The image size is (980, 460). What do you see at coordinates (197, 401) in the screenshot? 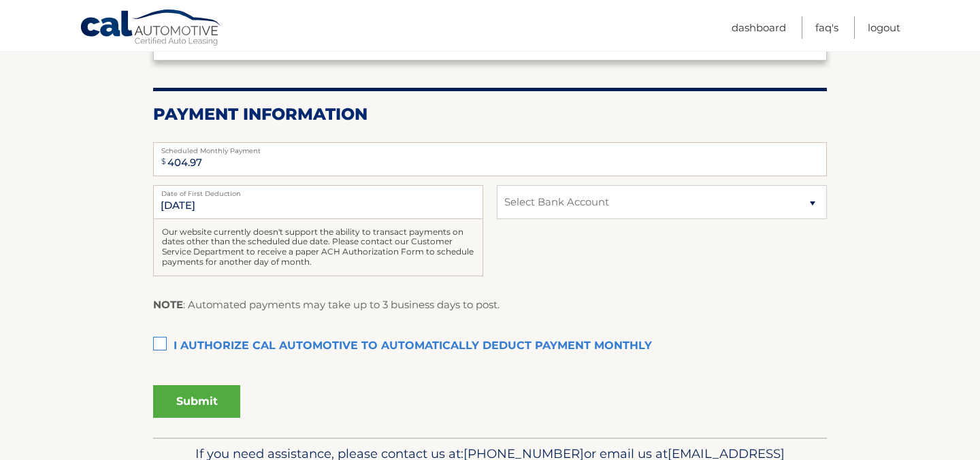
I see `button: Submit` at bounding box center [197, 401].